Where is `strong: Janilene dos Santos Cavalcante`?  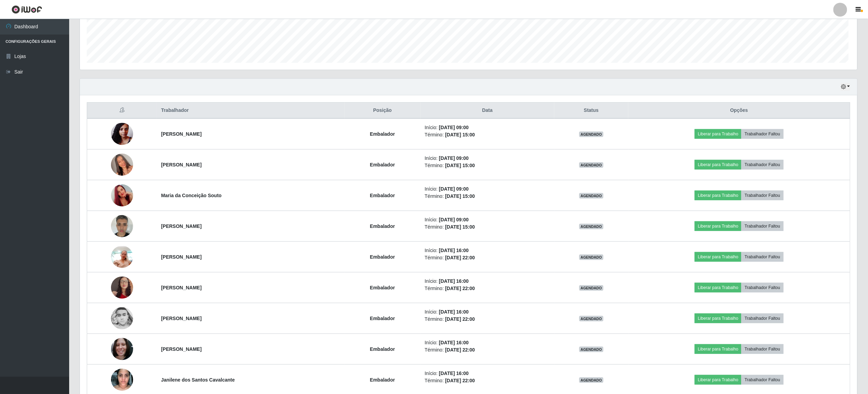 strong: Janilene dos Santos Cavalcante is located at coordinates (198, 380).